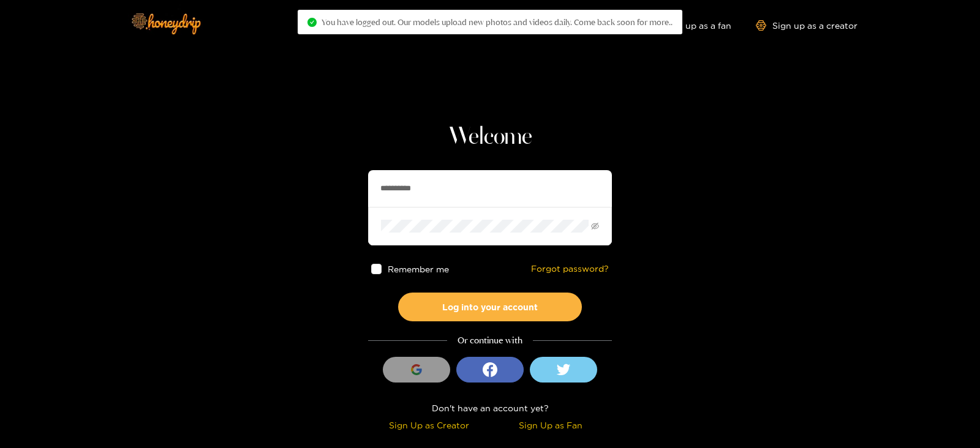 The height and width of the screenshot is (448, 980). I want to click on span: eye-invisible, so click(595, 225).